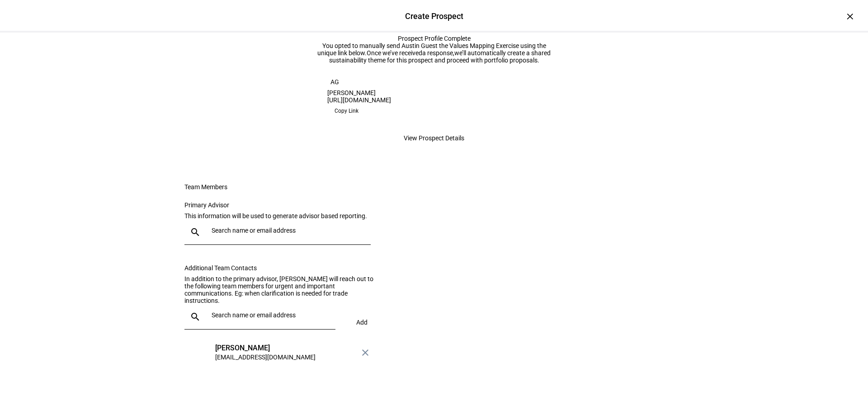 The width and height of the screenshot is (868, 416). I want to click on div: You opted to manually send Austin Guest the Values Mapping Exercise using the unique link below. ..., so click(434, 85).